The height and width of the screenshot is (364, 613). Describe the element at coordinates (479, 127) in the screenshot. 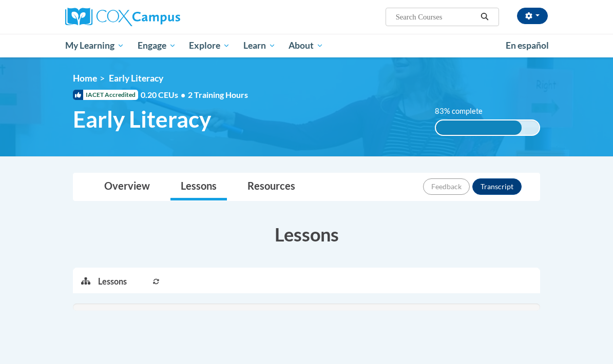

I see `div: 83% complete` at that location.